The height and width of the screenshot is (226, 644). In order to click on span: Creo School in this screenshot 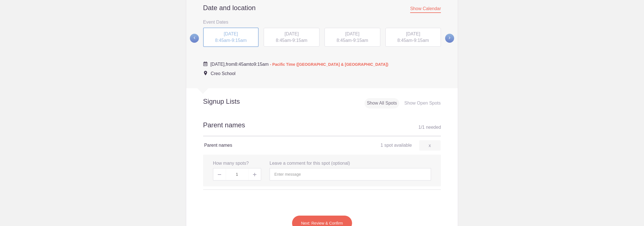, I will do `click(223, 73)`.